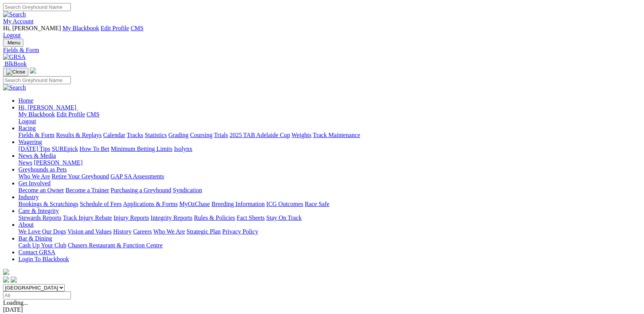  Describe the element at coordinates (284, 218) in the screenshot. I see `a: Stay On Track` at that location.